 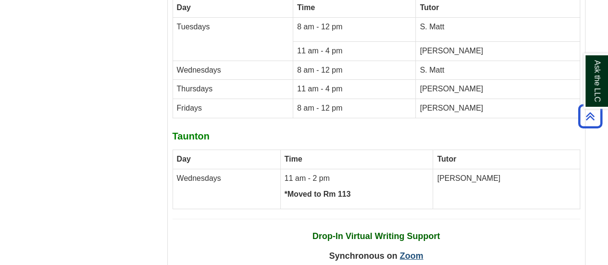 What do you see at coordinates (376, 236) in the screenshot?
I see `strong: Drop-In Virtual Writing Support` at bounding box center [376, 236].